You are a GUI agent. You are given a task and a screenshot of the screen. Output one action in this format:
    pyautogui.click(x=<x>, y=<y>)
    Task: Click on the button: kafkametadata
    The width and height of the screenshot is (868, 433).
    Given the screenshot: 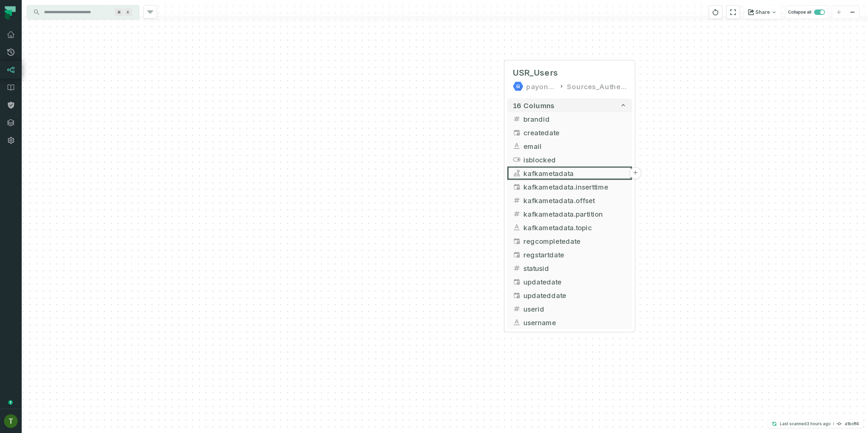 What is the action you would take?
    pyautogui.click(x=569, y=173)
    